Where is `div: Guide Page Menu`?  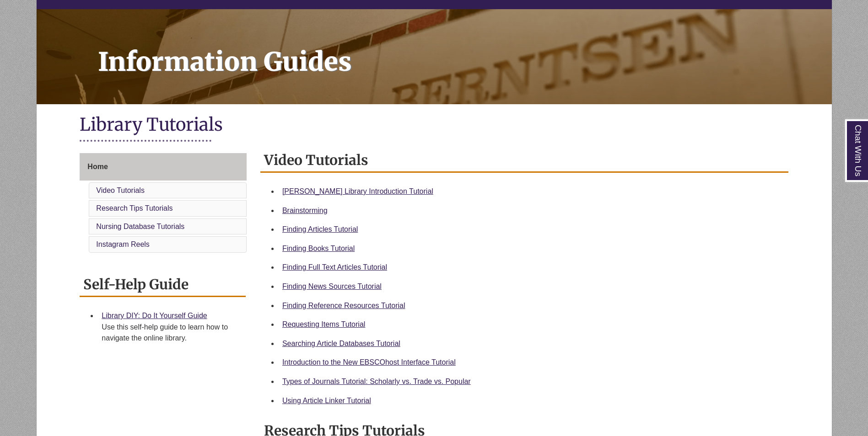
div: Guide Page Menu is located at coordinates (163, 204).